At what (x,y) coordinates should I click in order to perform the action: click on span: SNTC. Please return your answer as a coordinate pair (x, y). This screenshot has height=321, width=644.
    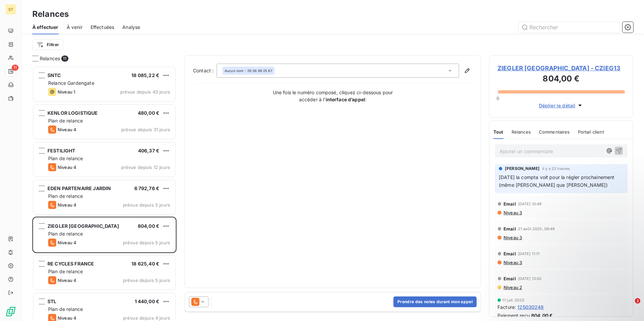
    Looking at the image, I should click on (54, 75).